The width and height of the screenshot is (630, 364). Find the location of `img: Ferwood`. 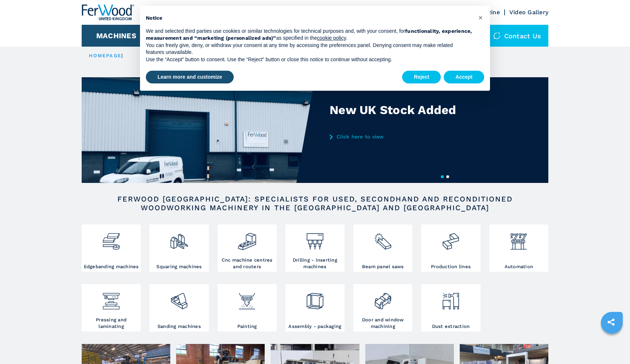

img: Ferwood is located at coordinates (108, 12).